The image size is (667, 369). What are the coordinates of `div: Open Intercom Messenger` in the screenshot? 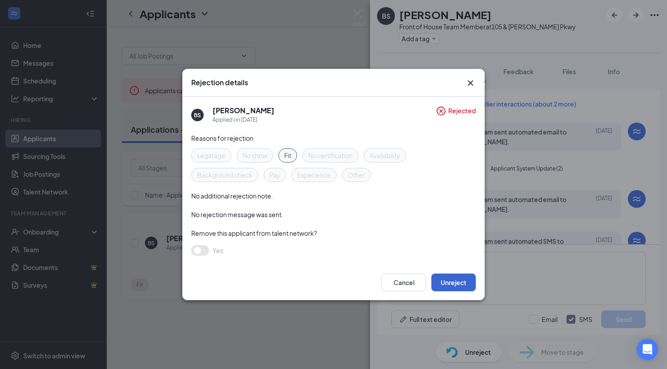 It's located at (647, 350).